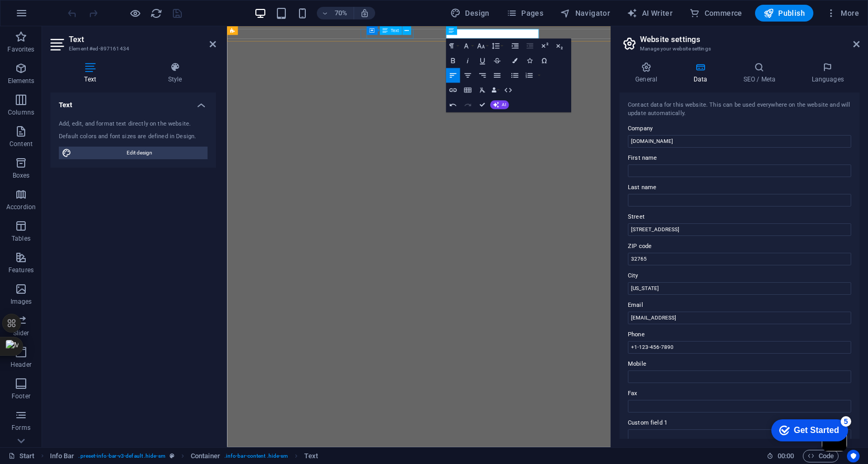 This screenshot has height=464, width=868. I want to click on p: Forms, so click(21, 428).